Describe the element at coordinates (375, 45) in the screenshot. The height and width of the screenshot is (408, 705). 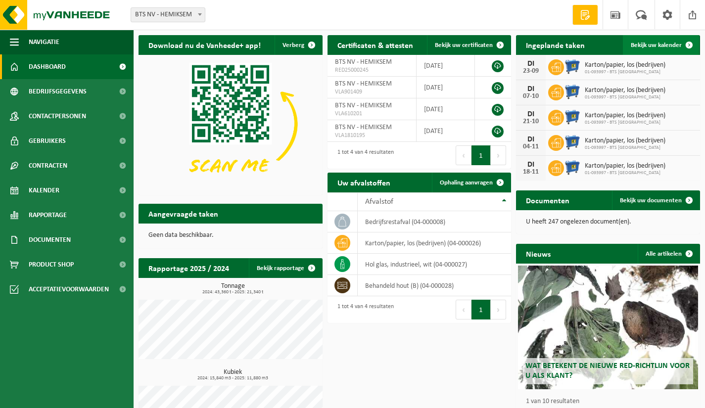
I see `h2: Certificaten & attesten` at that location.